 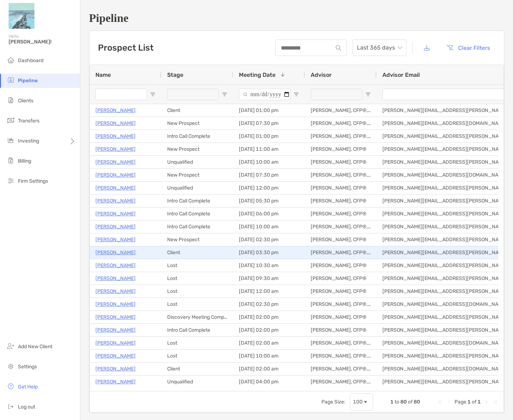 What do you see at coordinates (35, 346) in the screenshot?
I see `span: Add New Client` at bounding box center [35, 346].